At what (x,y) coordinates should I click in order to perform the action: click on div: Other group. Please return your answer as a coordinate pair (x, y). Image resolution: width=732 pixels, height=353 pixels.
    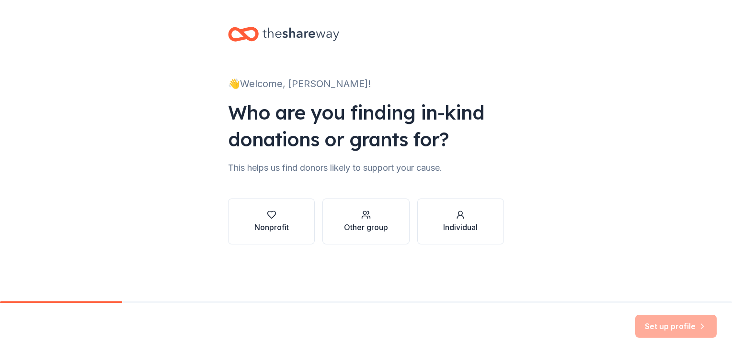
    Looking at the image, I should click on (366, 227).